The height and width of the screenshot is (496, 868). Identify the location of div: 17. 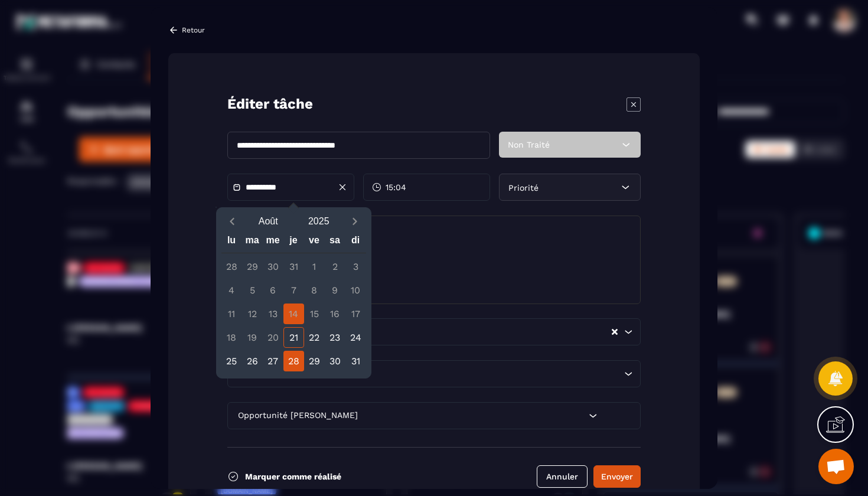
(355, 314).